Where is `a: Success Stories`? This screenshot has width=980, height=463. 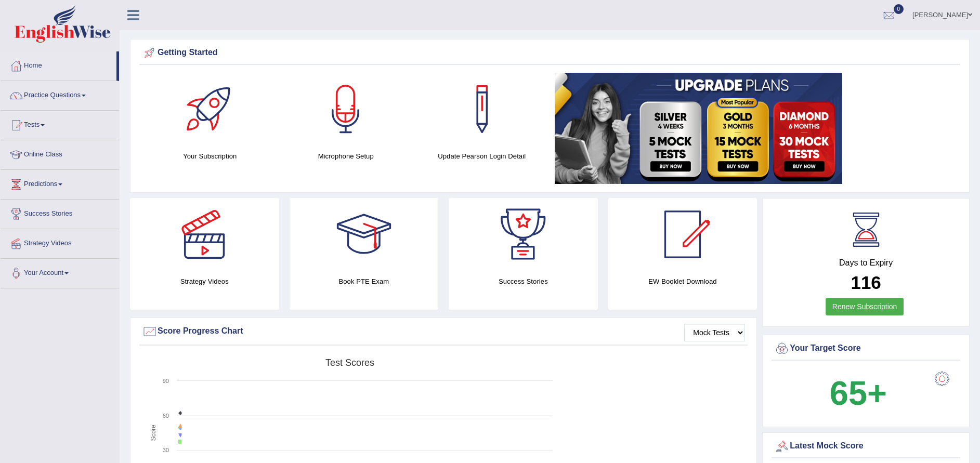 a: Success Stories is located at coordinates (60, 212).